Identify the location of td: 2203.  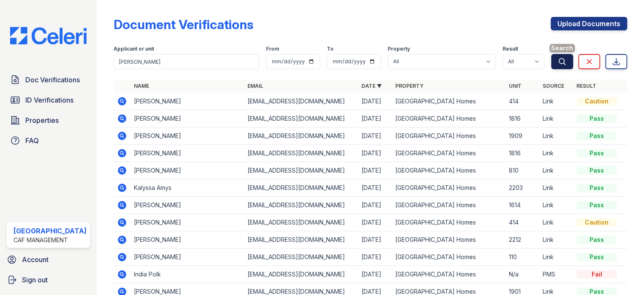
(522, 188).